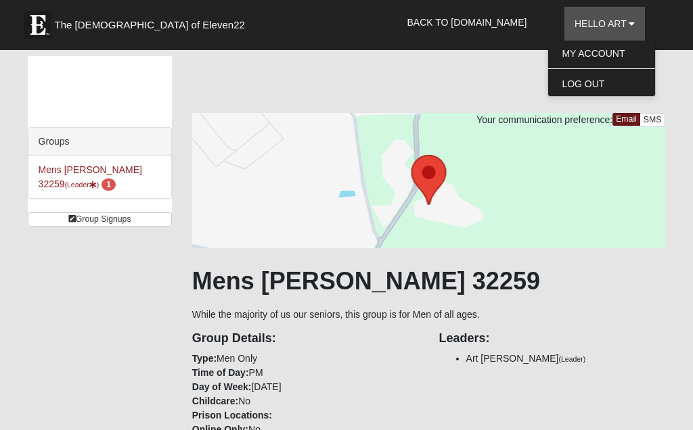 The height and width of the screenshot is (430, 693). Describe the element at coordinates (38, 25) in the screenshot. I see `img: Eleven22 logo` at that location.